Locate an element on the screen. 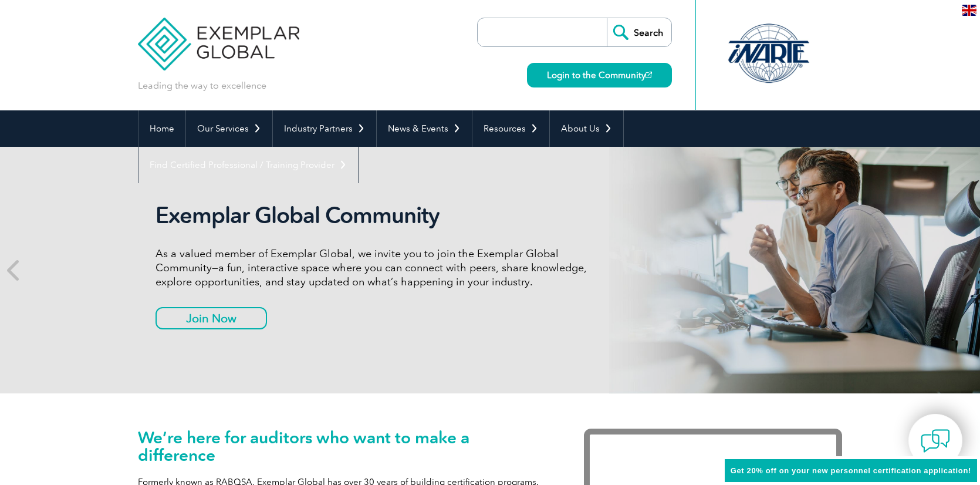 The image size is (980, 485). img: en is located at coordinates (969, 10).